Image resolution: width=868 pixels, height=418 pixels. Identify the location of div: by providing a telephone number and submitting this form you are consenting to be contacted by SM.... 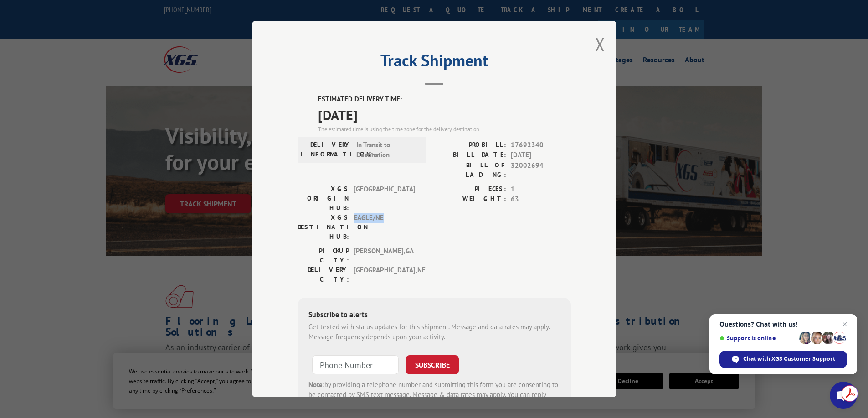
(434, 396).